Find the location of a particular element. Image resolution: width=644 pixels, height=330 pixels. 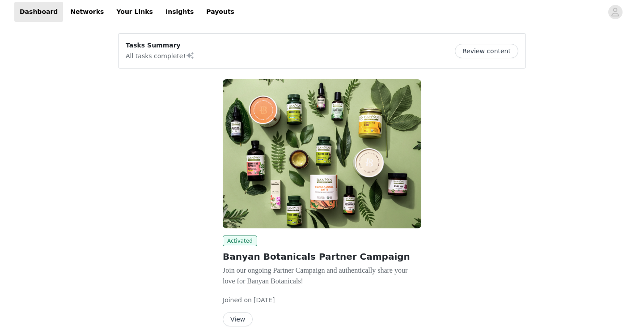

div: avatar is located at coordinates (615, 12).